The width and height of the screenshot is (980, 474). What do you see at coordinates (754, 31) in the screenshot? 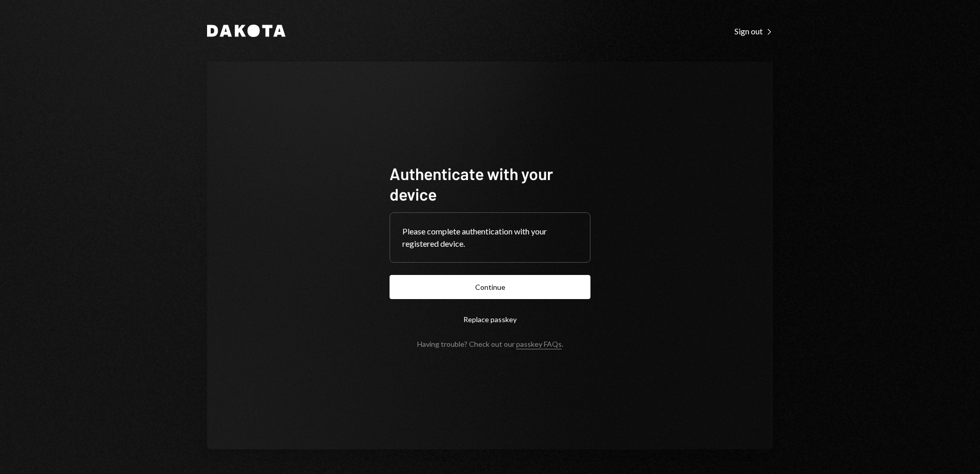
I see `div: Sign out` at bounding box center [754, 31].